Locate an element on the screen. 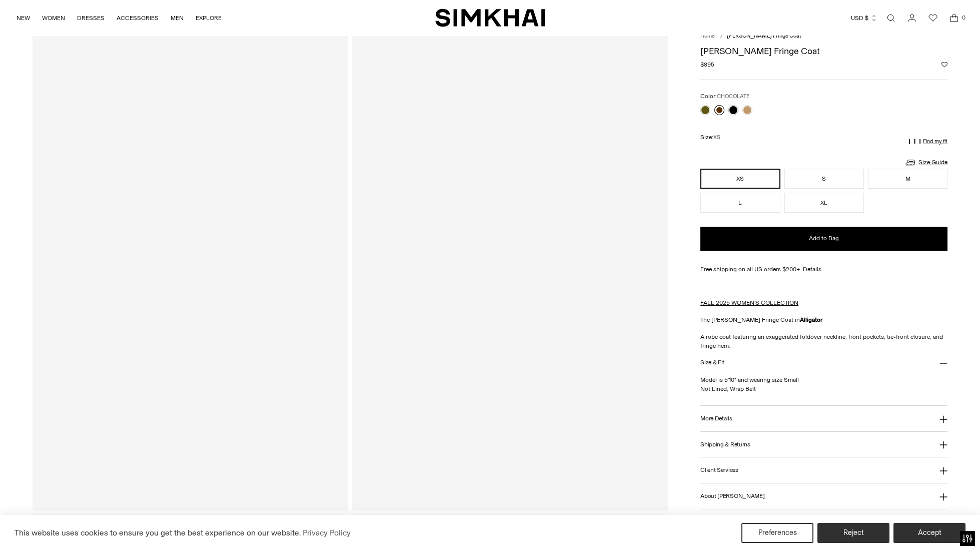  a: Details is located at coordinates (812, 269).